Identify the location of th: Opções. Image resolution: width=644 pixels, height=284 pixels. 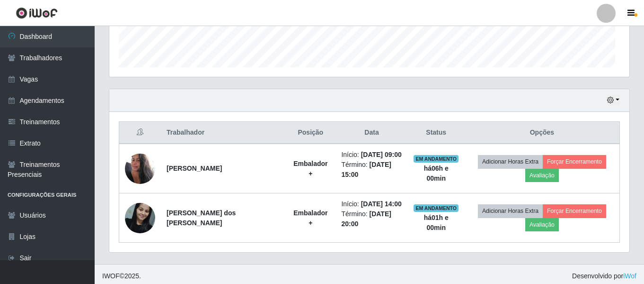
(542, 133).